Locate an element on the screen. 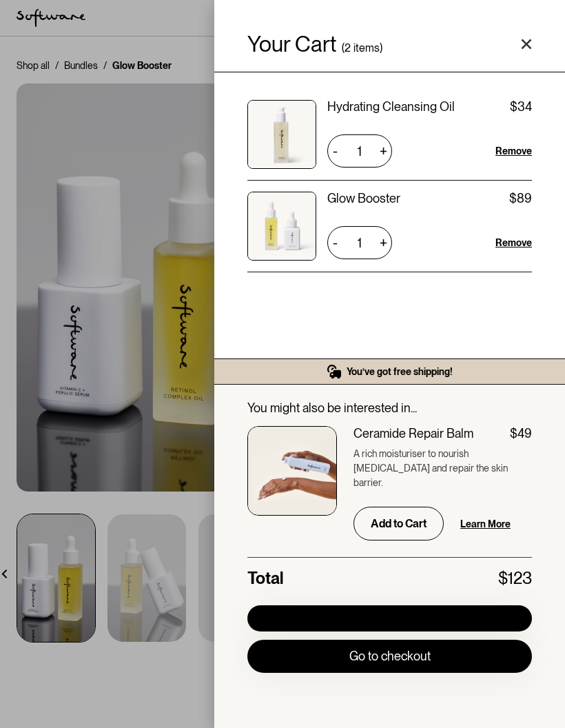 The image size is (565, 728). a: Close cart is located at coordinates (526, 44).